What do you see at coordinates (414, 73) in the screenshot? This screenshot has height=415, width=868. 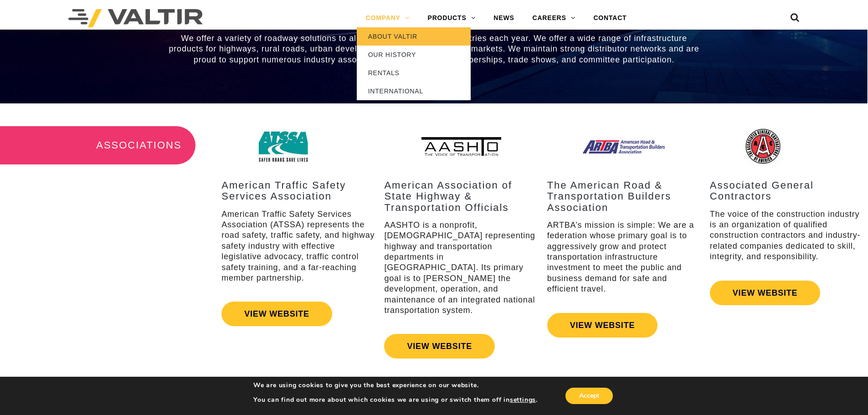 I see `a: RENTALS` at bounding box center [414, 73].